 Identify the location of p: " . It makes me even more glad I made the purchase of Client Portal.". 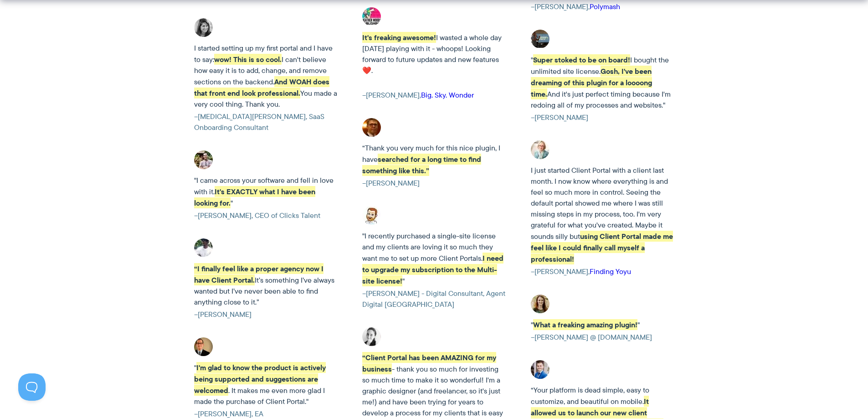
(266, 384).